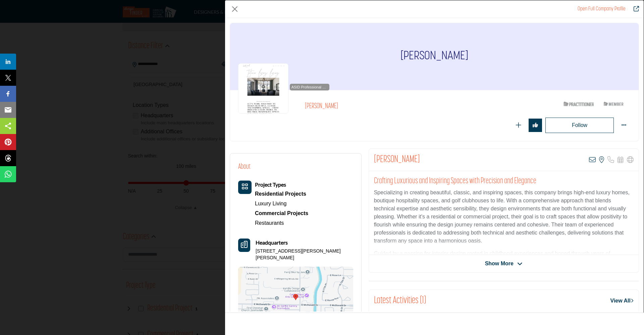 Image resolution: width=644 pixels, height=335 pixels. Describe the element at coordinates (281, 194) in the screenshot. I see `div: Types of projects range from simple residential renovations to highly complex commercial initiati...` at that location.